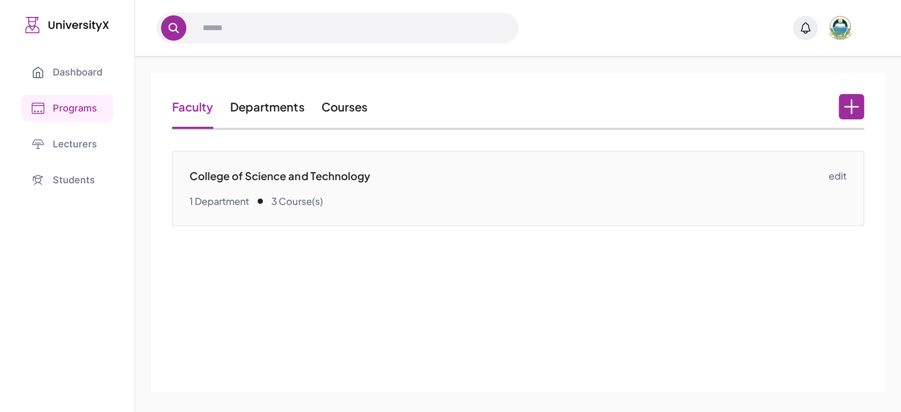 The image size is (901, 412). What do you see at coordinates (509, 188) in the screenshot?
I see `a: College of Science and Technology1 Department 3 Course(s)` at bounding box center [509, 188].